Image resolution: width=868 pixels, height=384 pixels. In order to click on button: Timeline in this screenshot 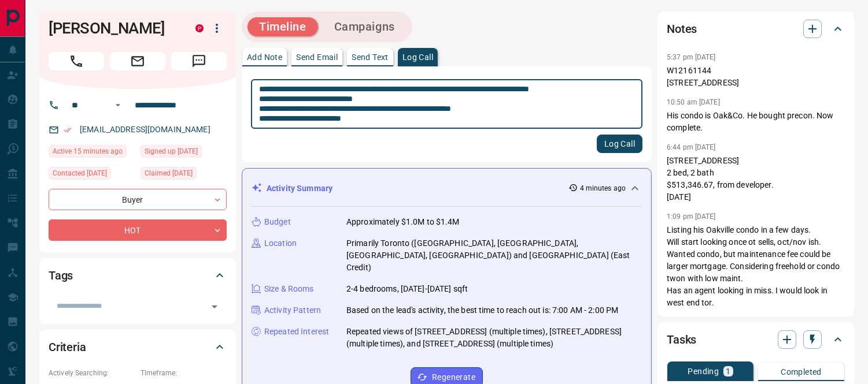, I will do `click(283, 27)`.